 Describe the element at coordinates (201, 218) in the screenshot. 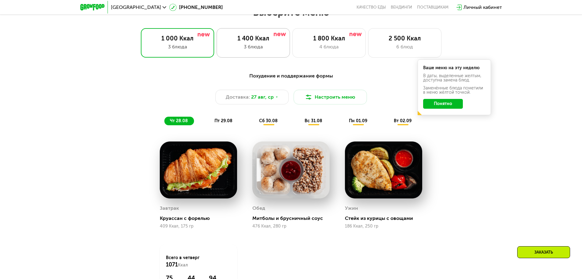

I see `div: Круассан с форелью` at that location.